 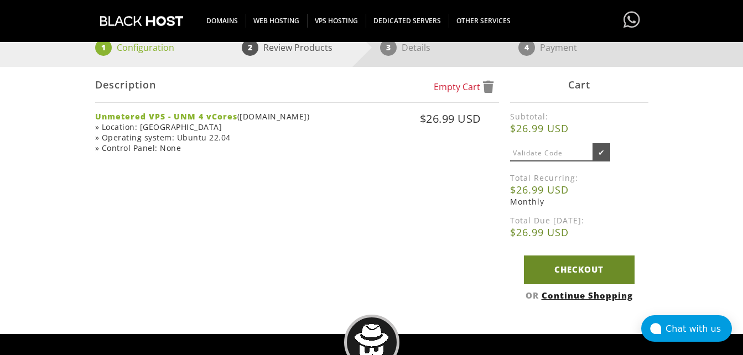 What do you see at coordinates (407, 20) in the screenshot?
I see `span: DEDICATED SERVERS` at bounding box center [407, 20].